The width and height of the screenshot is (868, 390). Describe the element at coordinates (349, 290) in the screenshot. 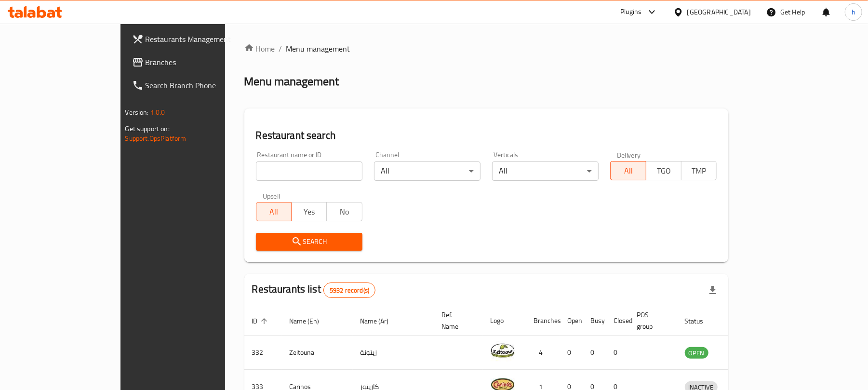

I see `span: 5932 record(s)` at that location.